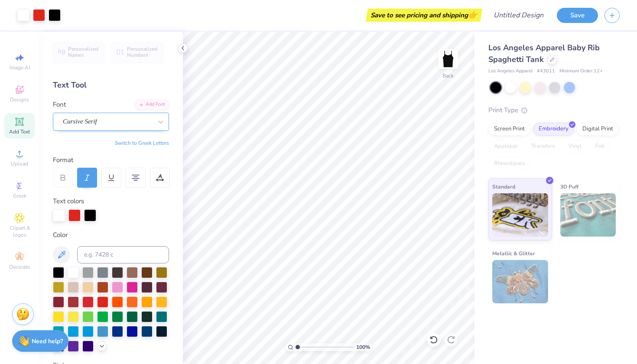 The image size is (637, 364). I want to click on div: Transfers, so click(543, 147).